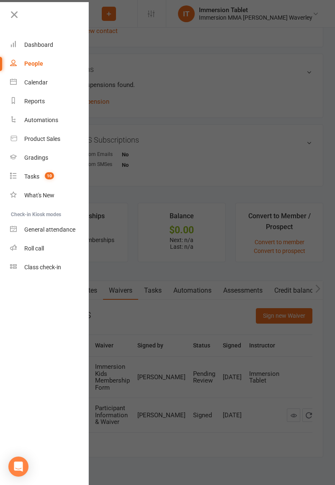  Describe the element at coordinates (36, 158) in the screenshot. I see `div: Gradings` at that location.